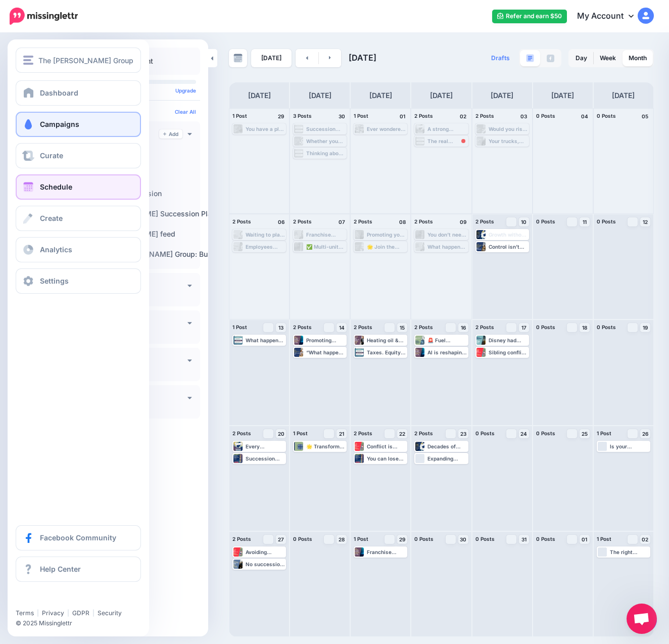 Image resolution: width=669 pixels, height=644 pixels. Describe the element at coordinates (326, 153) in the screenshot. I see `div: Thinking about what's next for your business? Whether you're planning to sell, retire, or transit...` at that location.